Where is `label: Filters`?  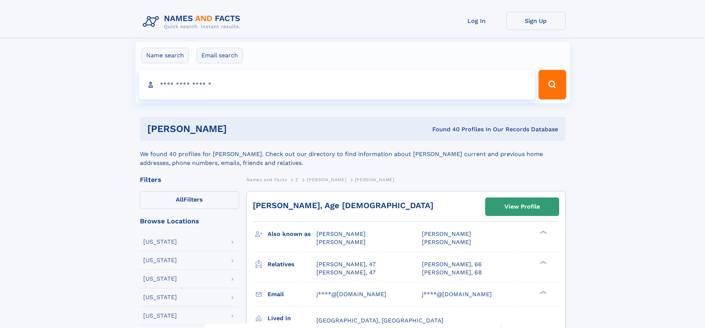 label: Filters is located at coordinates (189, 200).